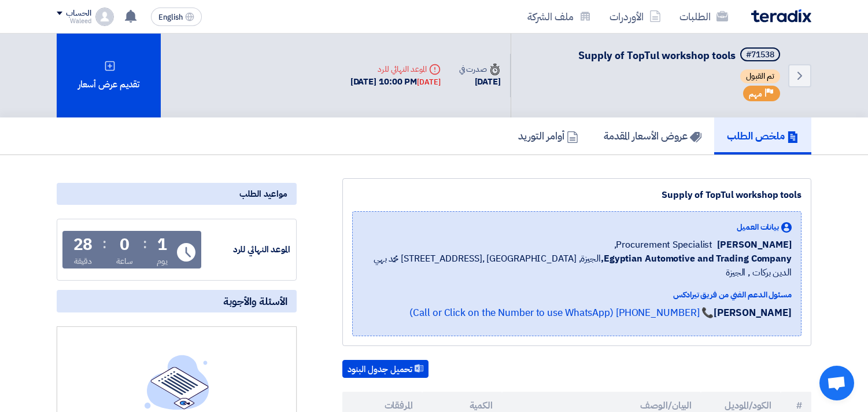  Describe the element at coordinates (781, 15) in the screenshot. I see `img: Teradix logo` at that location.